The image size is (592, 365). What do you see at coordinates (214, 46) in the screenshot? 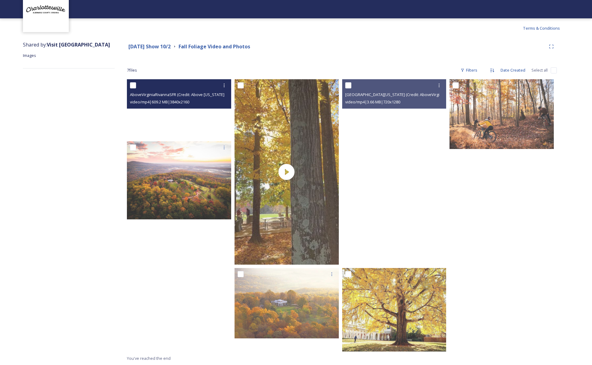
I see `strong: Fall Foliage Video and Photos` at bounding box center [214, 46].